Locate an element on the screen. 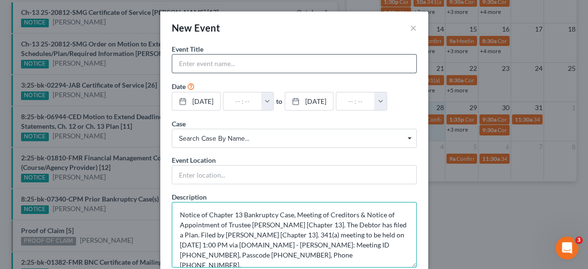 The width and height of the screenshot is (588, 269). input: Enter event name... is located at coordinates (294, 64).